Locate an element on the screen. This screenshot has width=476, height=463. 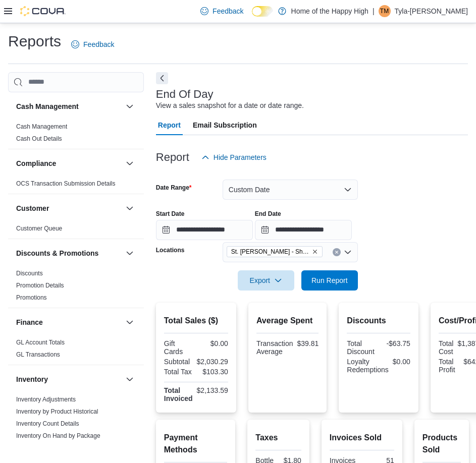
h3: End Of Day is located at coordinates (185, 95).